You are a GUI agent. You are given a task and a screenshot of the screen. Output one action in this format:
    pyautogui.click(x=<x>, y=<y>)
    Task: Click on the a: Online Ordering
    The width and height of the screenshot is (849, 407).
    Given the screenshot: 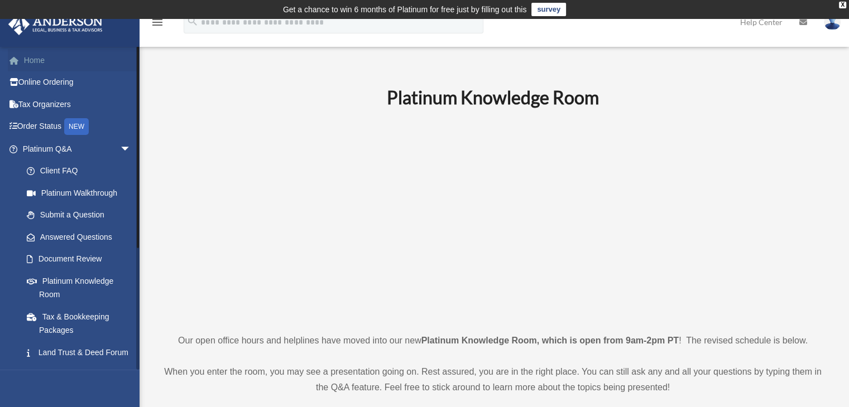 What is the action you would take?
    pyautogui.click(x=78, y=83)
    